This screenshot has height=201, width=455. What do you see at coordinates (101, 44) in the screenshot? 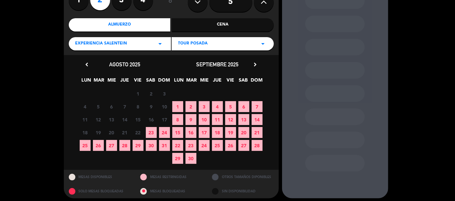
I see `span: Experiencia Salentein` at bounding box center [101, 44].